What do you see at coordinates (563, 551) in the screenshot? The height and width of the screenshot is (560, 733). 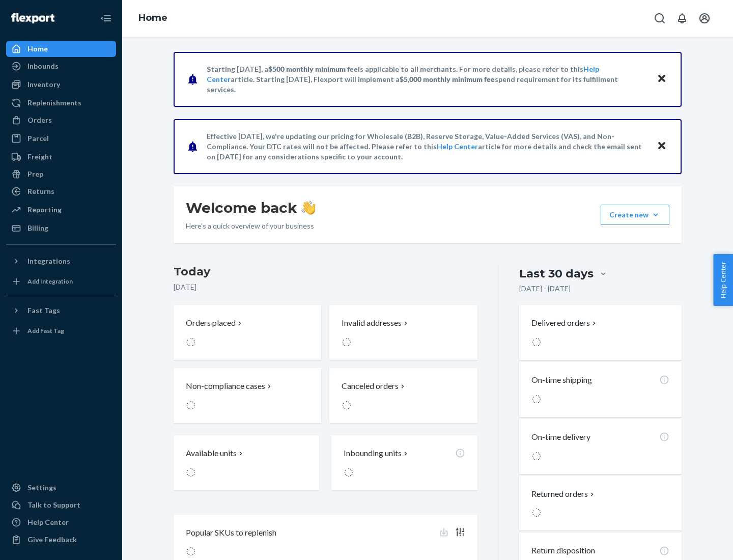 I see `p: Return disposition` at bounding box center [563, 551].